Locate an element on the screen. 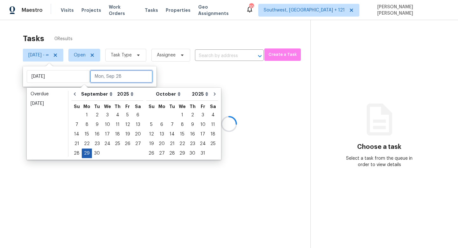 The height and width of the screenshot is (248, 458). div: Sat Oct 25 2025 is located at coordinates (213, 144).